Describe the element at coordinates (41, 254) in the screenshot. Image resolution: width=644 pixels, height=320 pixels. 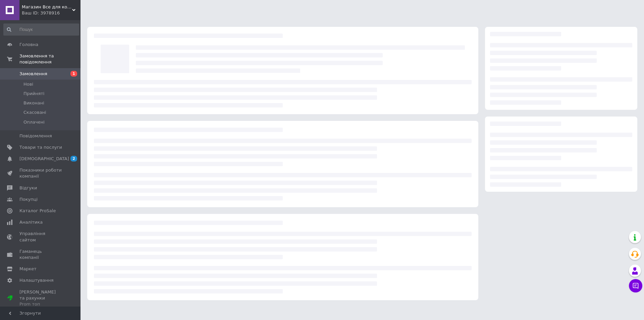
I see `span: Гаманець компанії` at that location.